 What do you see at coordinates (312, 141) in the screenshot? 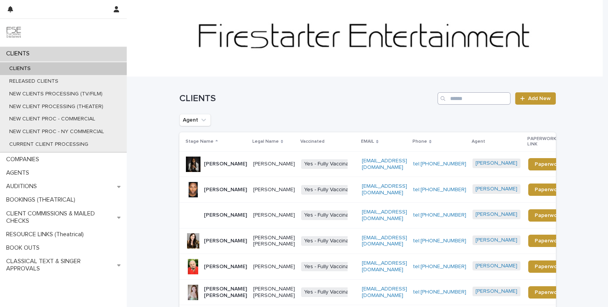
I see `p: Vaccinated` at bounding box center [312, 141].